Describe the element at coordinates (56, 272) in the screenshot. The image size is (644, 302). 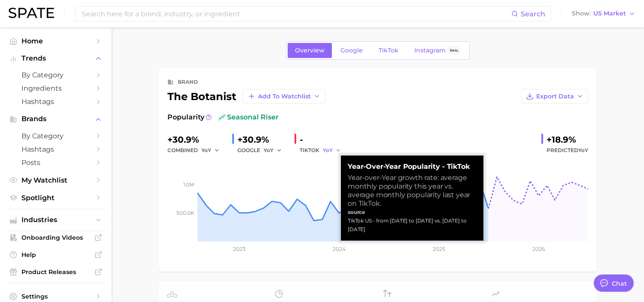
I see `span: Product Releases` at that location.